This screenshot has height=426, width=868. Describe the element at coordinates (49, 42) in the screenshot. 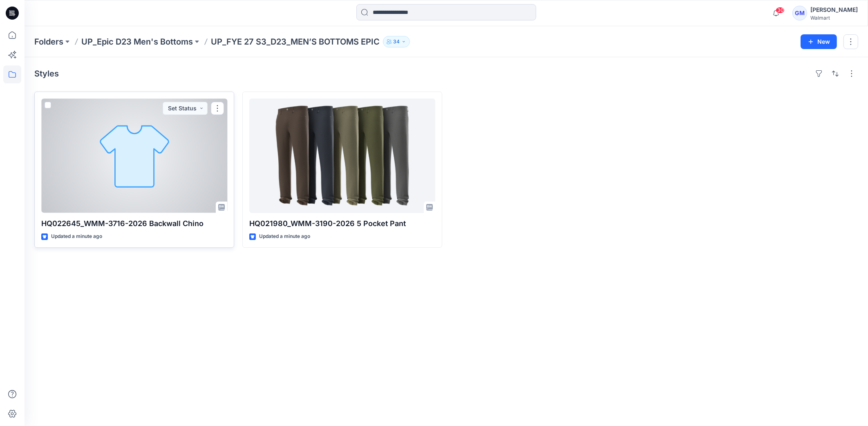

I see `p: Folders` at that location.